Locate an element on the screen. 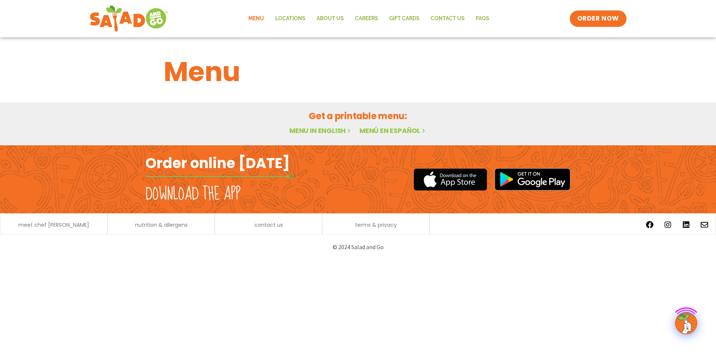  img: google_play is located at coordinates (533, 179).